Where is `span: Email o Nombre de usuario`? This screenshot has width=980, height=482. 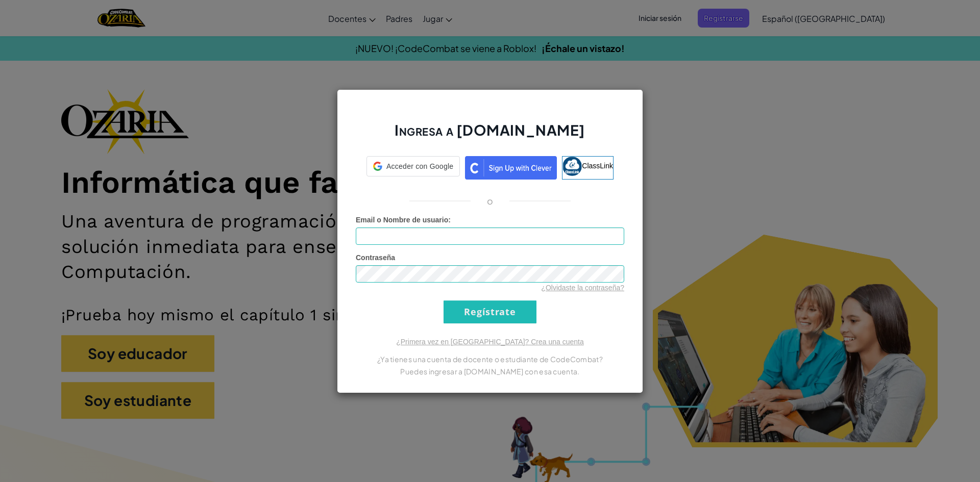 span: Email o Nombre de usuario is located at coordinates (401, 220).